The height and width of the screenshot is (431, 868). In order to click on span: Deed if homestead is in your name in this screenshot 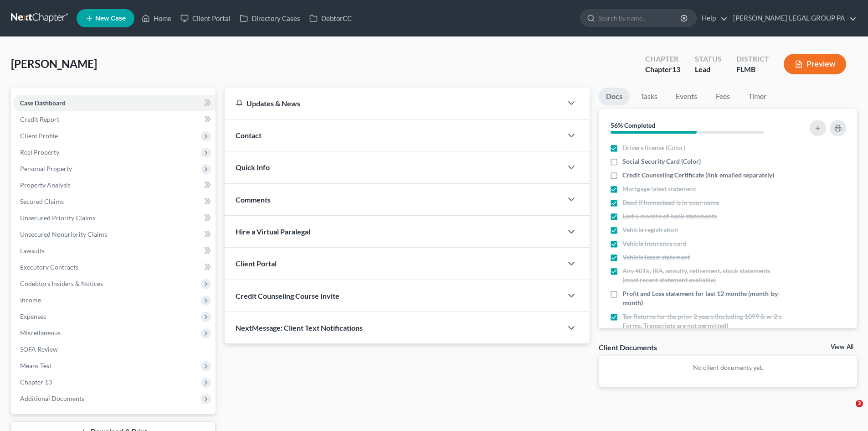, I will do `click(671, 202)`.